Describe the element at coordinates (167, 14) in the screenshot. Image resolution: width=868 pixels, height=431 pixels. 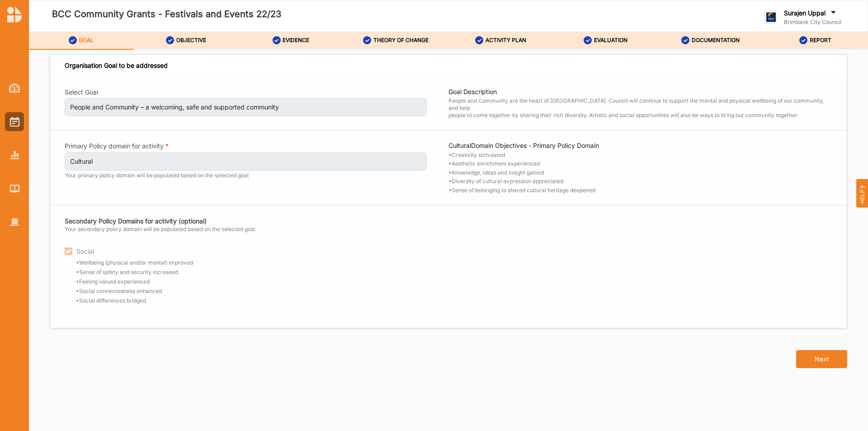
I see `label: BCC Community Grants - Festivals and Events 22/23` at that location.